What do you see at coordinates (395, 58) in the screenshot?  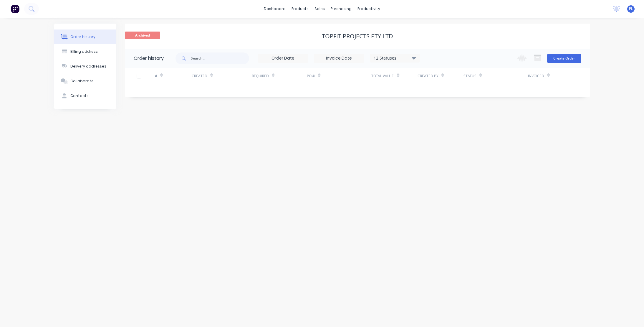 I see `div: 12 Statuses` at bounding box center [395, 58].